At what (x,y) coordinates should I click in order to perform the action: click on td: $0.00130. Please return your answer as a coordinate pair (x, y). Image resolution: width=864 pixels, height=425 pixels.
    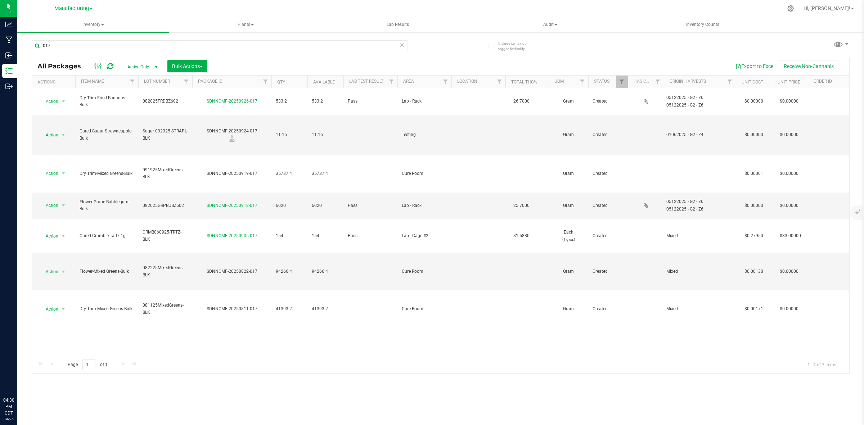
    Looking at the image, I should click on (754, 272).